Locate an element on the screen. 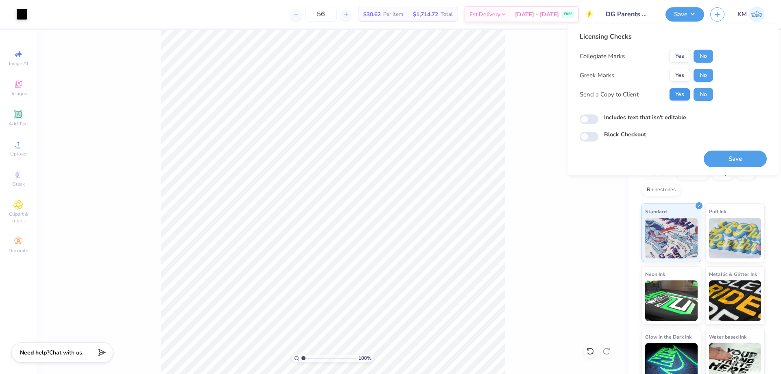 The width and height of the screenshot is (781, 374). div: Collegiate Marks is located at coordinates (602, 56).